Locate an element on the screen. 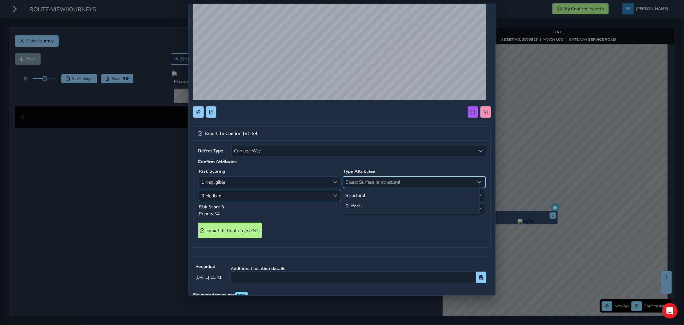 This screenshot has width=684, height=325. strong: Type Attributes is located at coordinates (359, 171).